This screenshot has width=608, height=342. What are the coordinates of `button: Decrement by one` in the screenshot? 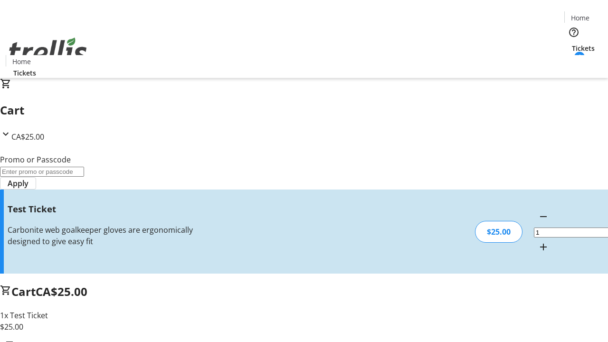 It's located at (544, 217).